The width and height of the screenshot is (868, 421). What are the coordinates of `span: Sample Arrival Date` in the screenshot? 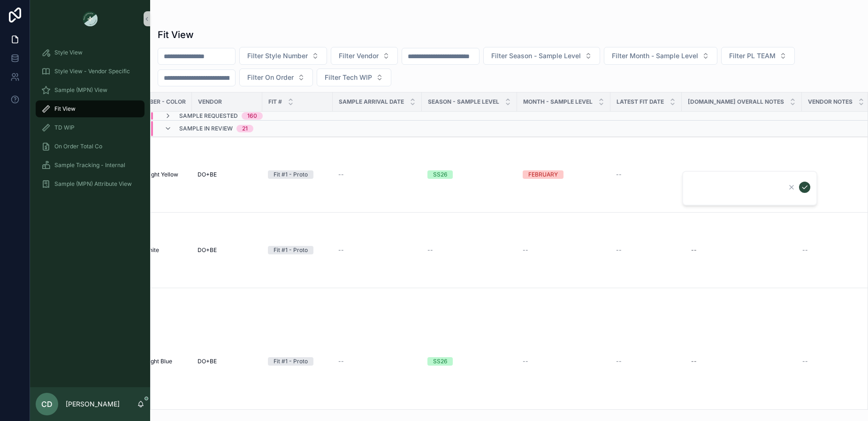 It's located at (372, 102).